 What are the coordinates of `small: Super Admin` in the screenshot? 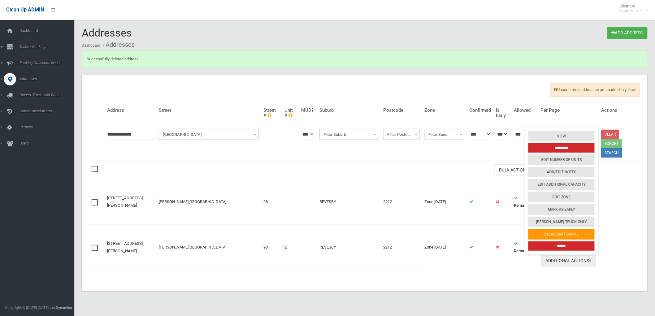 It's located at (630, 11).